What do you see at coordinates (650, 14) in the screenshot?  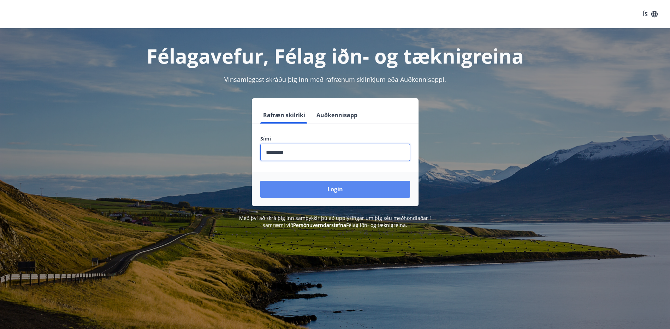 I see `button: ÍS` at bounding box center [650, 14].